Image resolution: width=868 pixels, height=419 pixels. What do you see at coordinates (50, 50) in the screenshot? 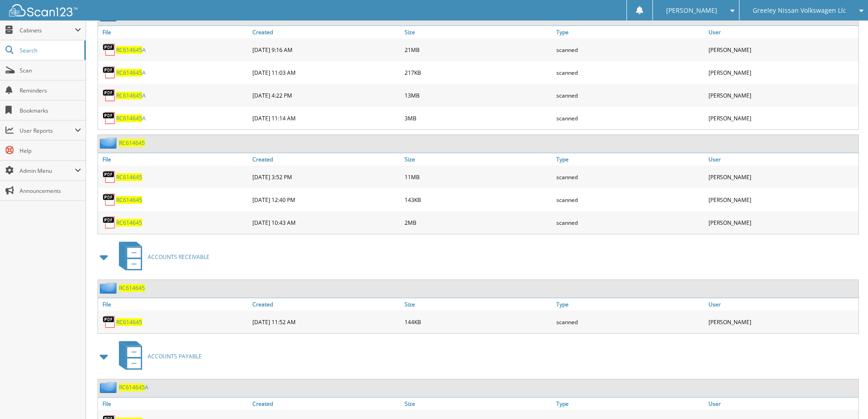
I see `span: Search` at bounding box center [50, 50].